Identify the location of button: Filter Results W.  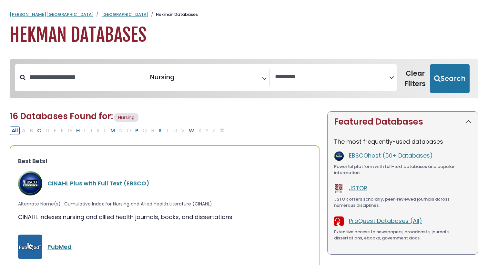
(192, 130).